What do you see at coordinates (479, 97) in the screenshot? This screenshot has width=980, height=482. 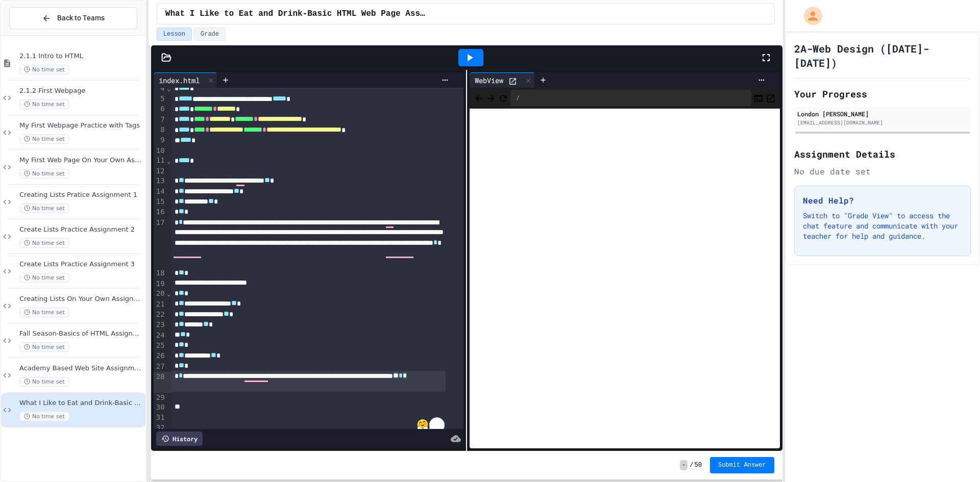 I see `span: Back` at bounding box center [479, 97].